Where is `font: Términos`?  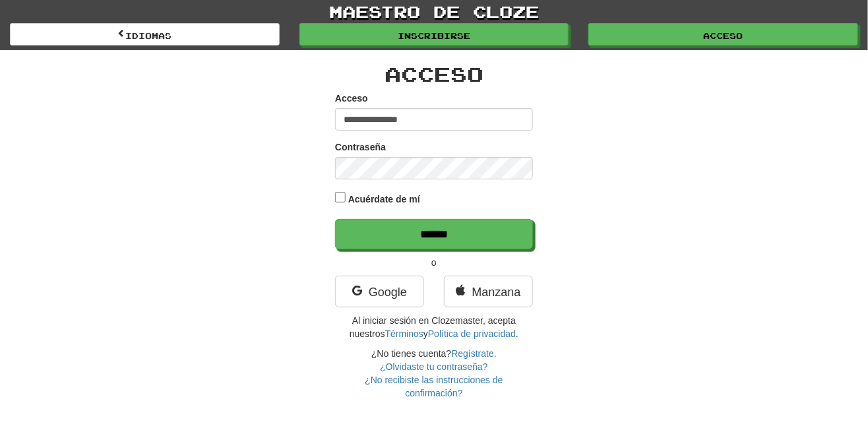 font: Términos is located at coordinates (404, 334).